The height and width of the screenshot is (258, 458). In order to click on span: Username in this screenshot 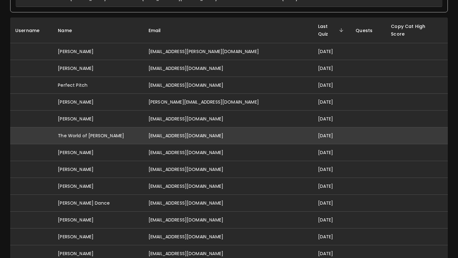, I will do `click(32, 31)`.